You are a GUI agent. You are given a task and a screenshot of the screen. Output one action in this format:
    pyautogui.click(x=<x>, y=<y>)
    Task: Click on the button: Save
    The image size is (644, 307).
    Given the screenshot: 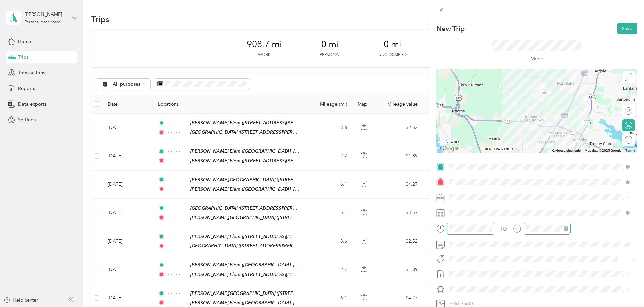 What is the action you would take?
    pyautogui.click(x=627, y=28)
    